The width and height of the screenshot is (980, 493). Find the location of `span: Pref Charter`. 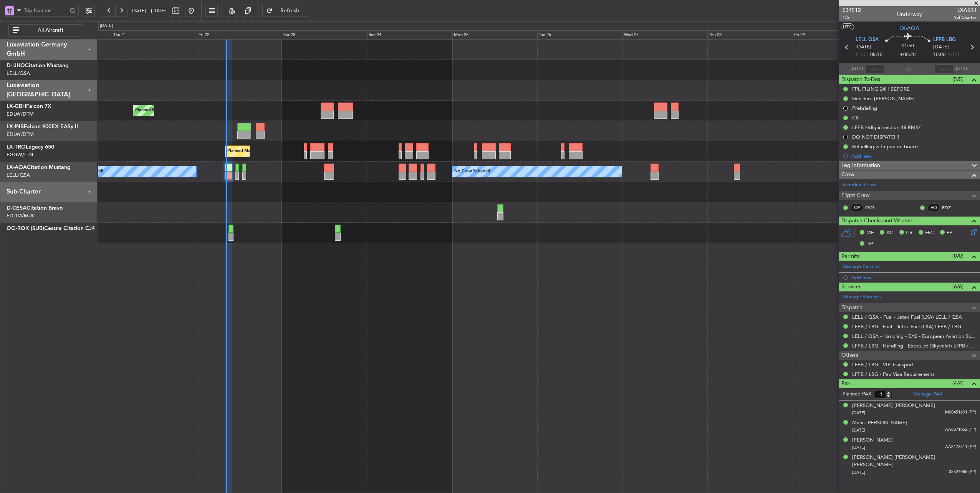

span: Pref Charter is located at coordinates (965, 18).